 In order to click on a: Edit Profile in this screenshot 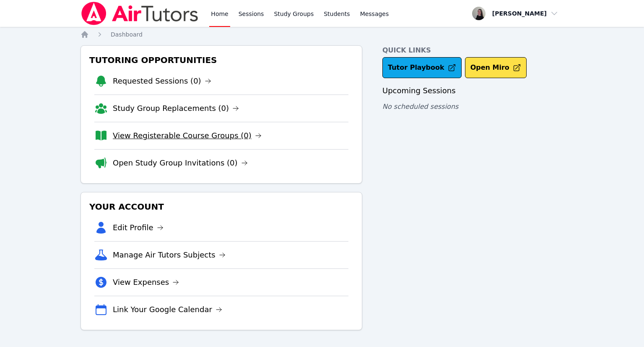, I will do `click(138, 228)`.